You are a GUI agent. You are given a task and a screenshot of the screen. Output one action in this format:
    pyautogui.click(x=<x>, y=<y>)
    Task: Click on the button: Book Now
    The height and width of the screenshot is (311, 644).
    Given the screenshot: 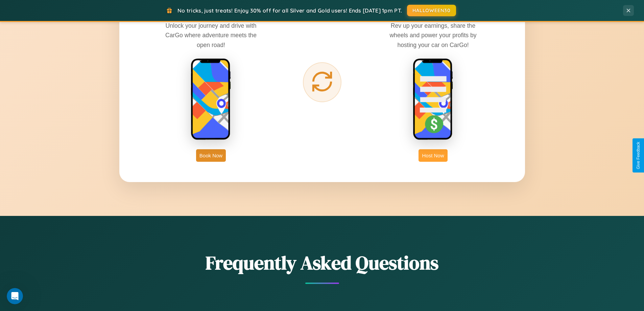 What is the action you would take?
    pyautogui.click(x=211, y=155)
    